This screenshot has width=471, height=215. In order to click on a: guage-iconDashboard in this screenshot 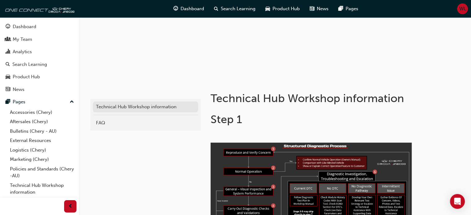, I will do `click(188, 9)`.